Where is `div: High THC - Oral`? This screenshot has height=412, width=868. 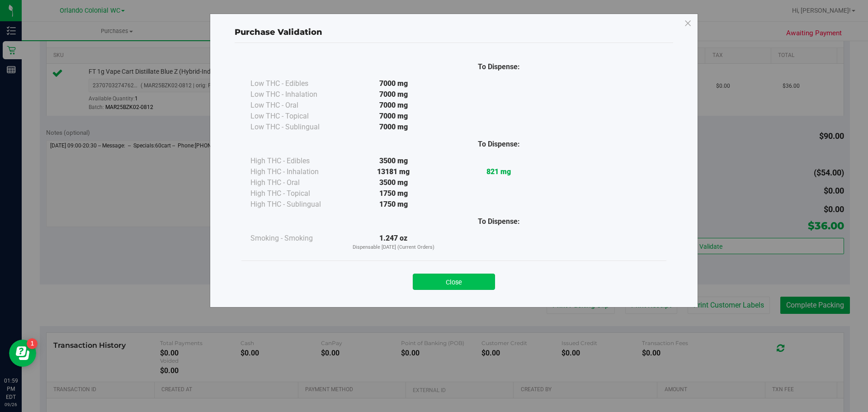 div: High THC - Oral is located at coordinates (295, 183).